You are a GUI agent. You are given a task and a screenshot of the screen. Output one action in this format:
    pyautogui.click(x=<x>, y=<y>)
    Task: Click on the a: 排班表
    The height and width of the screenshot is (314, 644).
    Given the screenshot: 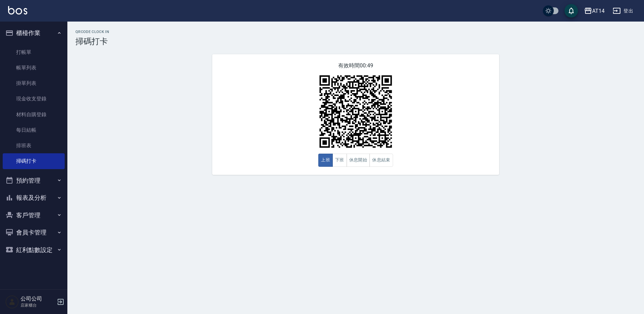 What is the action you would take?
    pyautogui.click(x=34, y=145)
    